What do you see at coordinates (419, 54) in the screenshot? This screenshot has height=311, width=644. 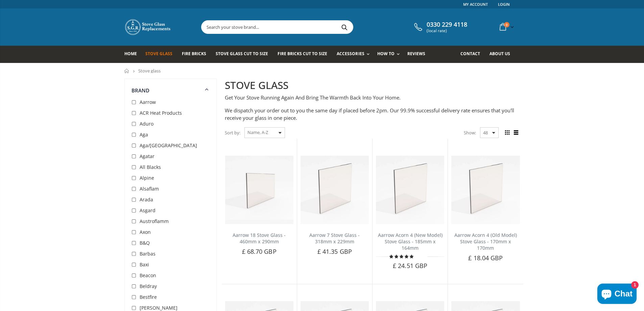 I see `a: Reviews` at bounding box center [419, 54].